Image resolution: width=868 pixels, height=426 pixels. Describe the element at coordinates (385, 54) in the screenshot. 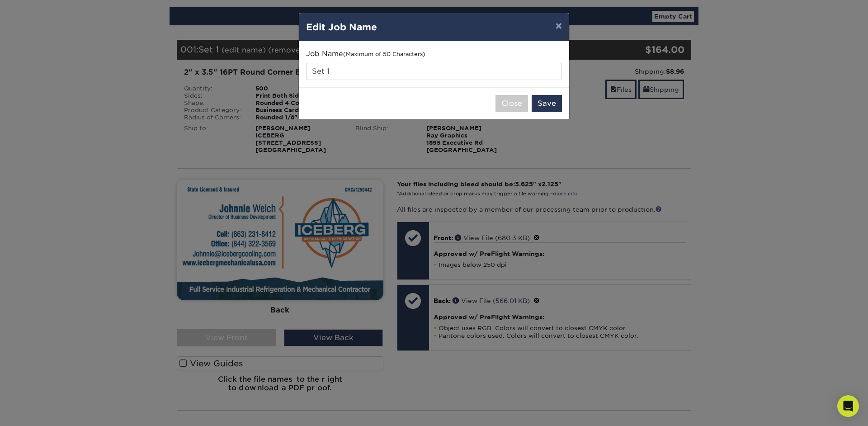

I see `small: (Maximum of 50 Characters)` at that location.